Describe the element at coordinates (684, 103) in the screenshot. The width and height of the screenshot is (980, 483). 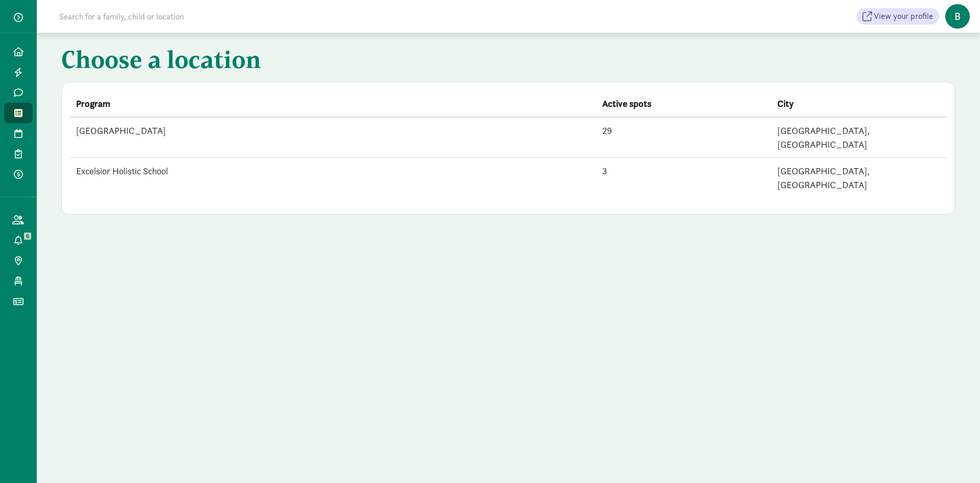
I see `th: Active spots` at that location.